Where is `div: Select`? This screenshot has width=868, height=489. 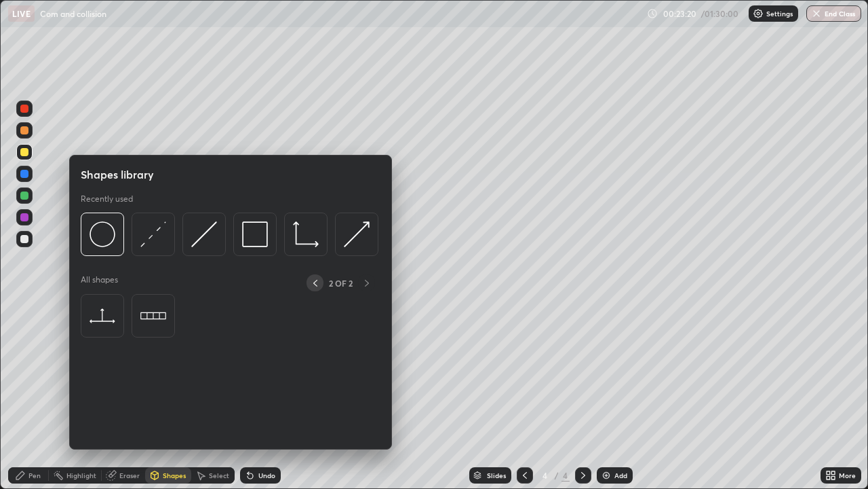
div: Select is located at coordinates (219, 475).